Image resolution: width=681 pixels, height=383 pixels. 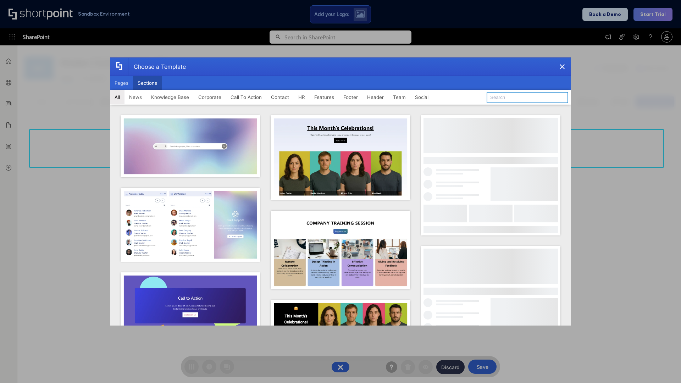 What do you see at coordinates (280, 97) in the screenshot?
I see `button: Contact` at bounding box center [280, 97].